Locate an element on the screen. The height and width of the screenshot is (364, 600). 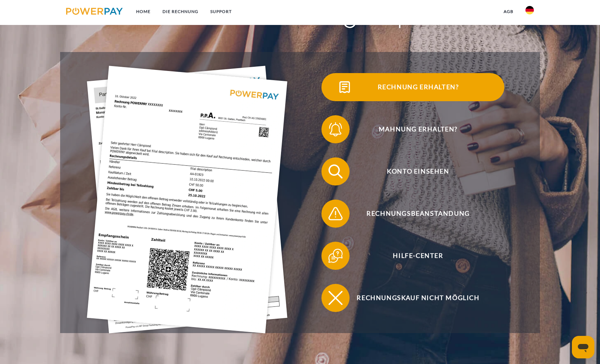
a: Rechnungskauf nicht möglich is located at coordinates (413, 298).